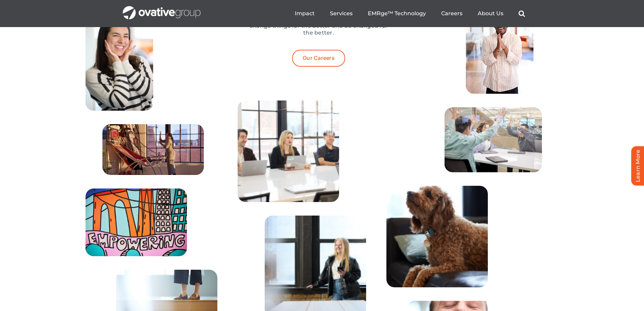  I want to click on a: Services, so click(341, 13).